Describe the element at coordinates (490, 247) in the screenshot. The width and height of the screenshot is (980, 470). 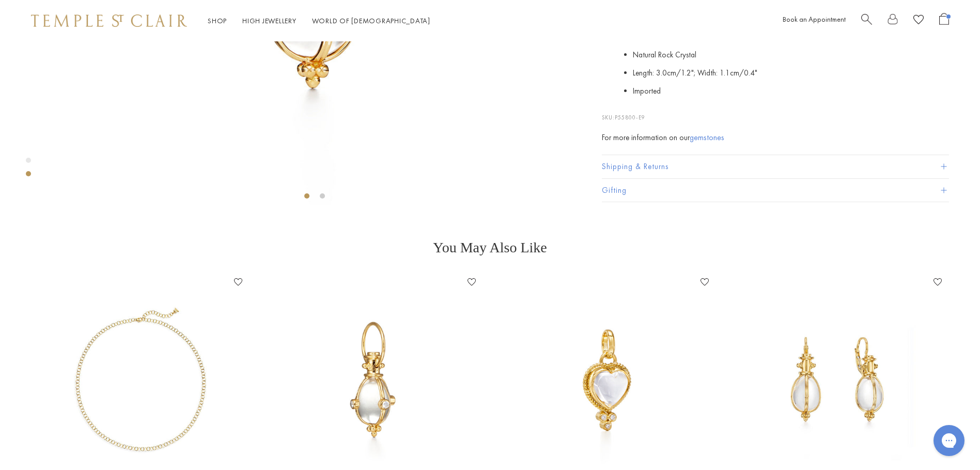
I see `h3: You May Also Like` at that location.